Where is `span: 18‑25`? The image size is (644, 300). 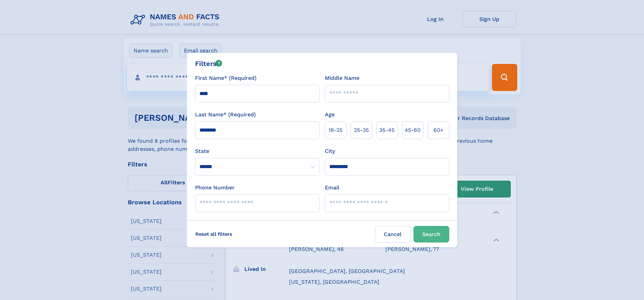 span: 18‑25 is located at coordinates (336, 131).